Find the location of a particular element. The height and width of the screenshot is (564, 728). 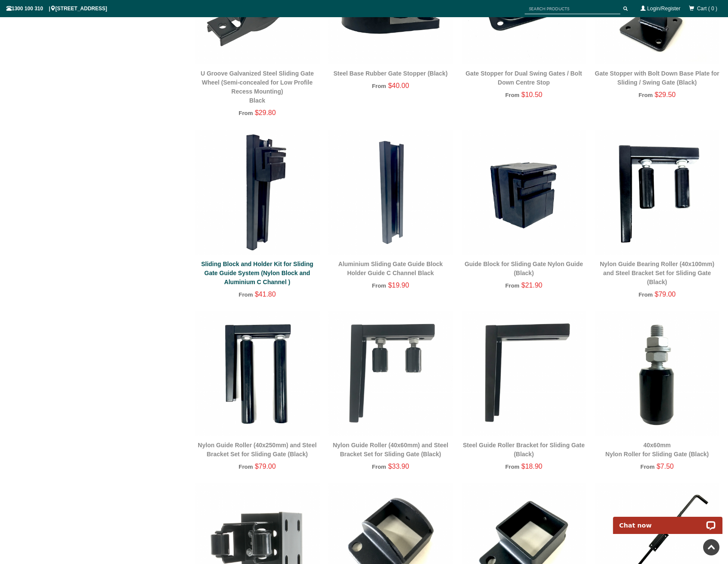

span: $18.90 is located at coordinates (532, 465).